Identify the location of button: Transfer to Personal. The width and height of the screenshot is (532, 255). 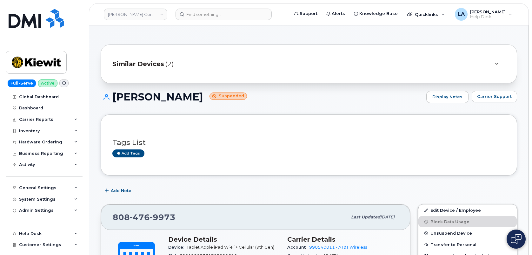
(468, 244).